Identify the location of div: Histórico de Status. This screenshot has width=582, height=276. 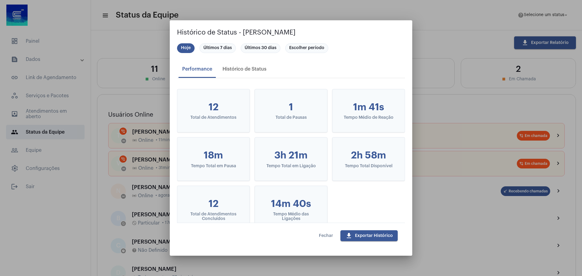
(244, 69).